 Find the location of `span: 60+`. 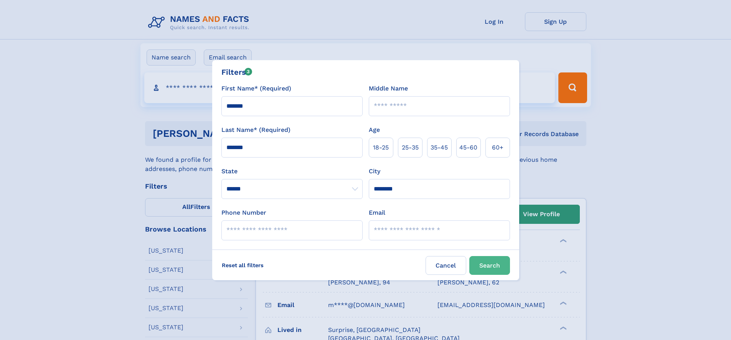

span: 60+ is located at coordinates (497, 148).